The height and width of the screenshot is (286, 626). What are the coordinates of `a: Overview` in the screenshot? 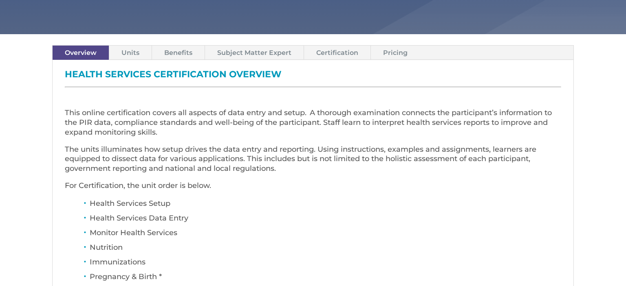 It's located at (81, 53).